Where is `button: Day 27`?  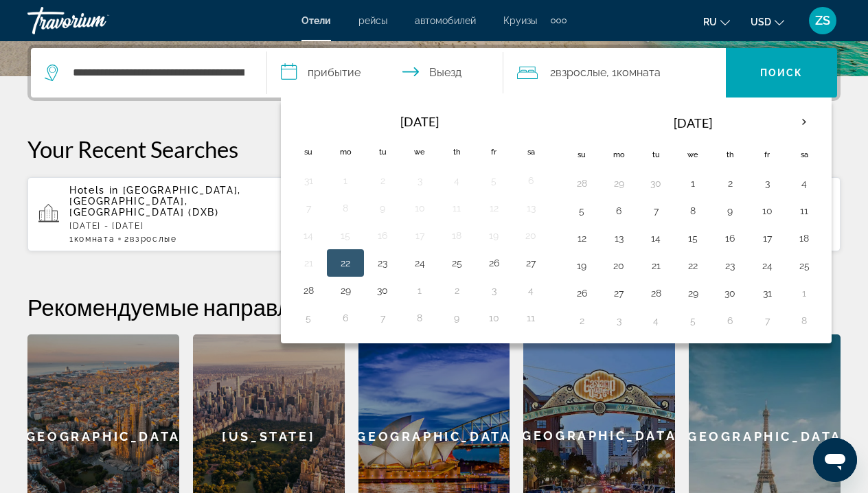
button: Day 27 is located at coordinates (618, 293).